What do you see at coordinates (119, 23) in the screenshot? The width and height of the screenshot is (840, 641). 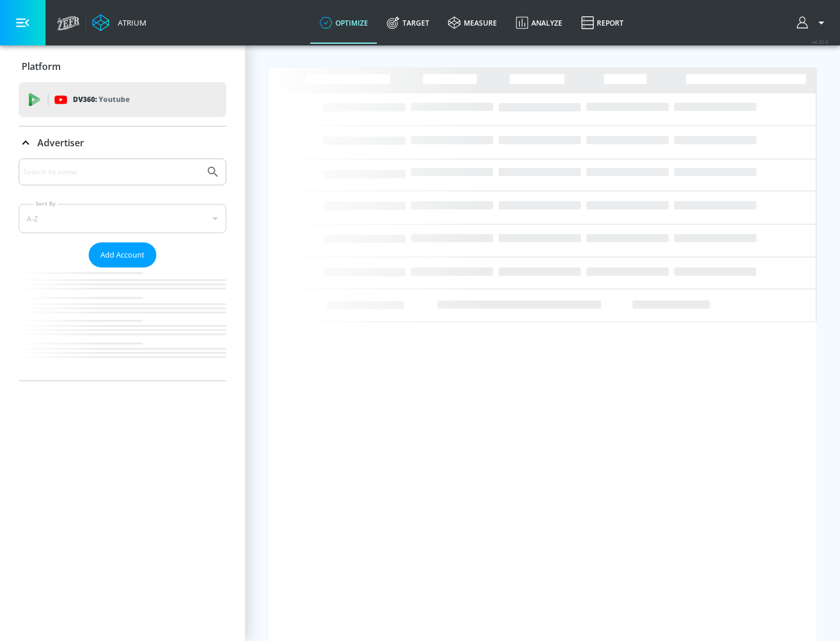 I see `a: Atrium` at bounding box center [119, 23].